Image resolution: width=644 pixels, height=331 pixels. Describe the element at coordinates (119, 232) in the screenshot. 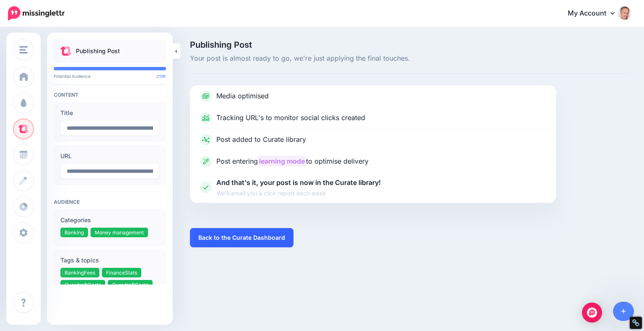

I see `span: Money management` at that location.